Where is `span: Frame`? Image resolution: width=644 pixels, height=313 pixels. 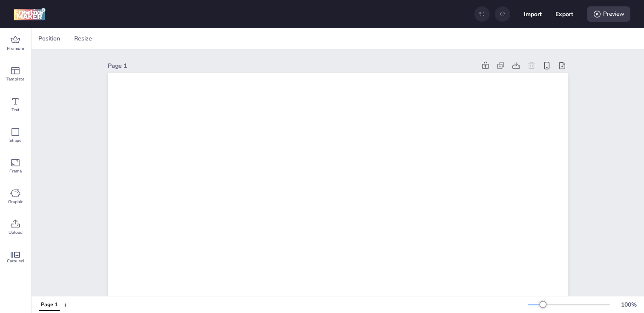
span: Frame is located at coordinates (16, 171).